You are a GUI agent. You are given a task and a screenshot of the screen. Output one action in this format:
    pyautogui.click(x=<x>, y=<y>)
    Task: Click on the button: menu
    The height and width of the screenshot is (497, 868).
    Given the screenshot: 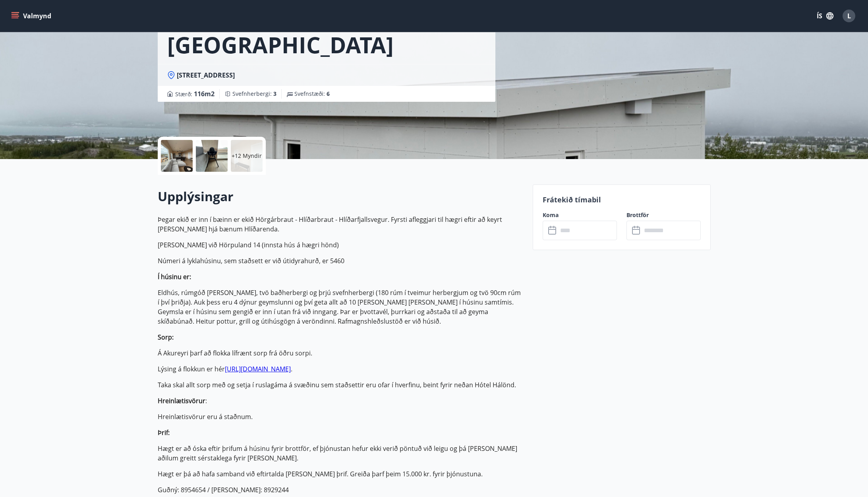 What is the action you would take?
    pyautogui.click(x=32, y=16)
    